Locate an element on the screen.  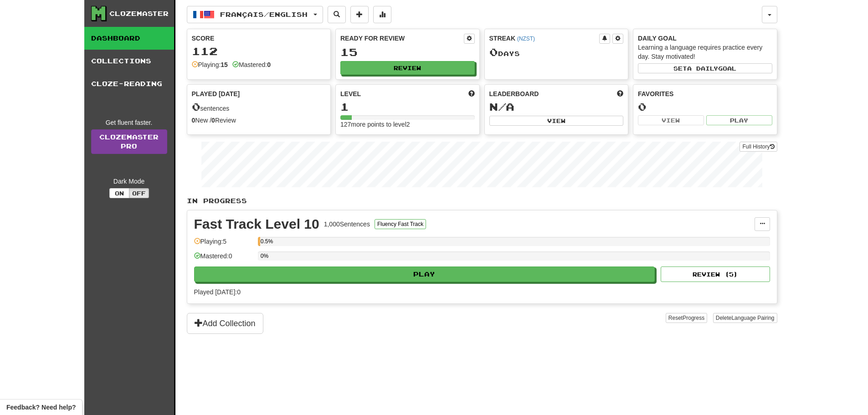
div: Mastered: 0 is located at coordinates (224, 259).